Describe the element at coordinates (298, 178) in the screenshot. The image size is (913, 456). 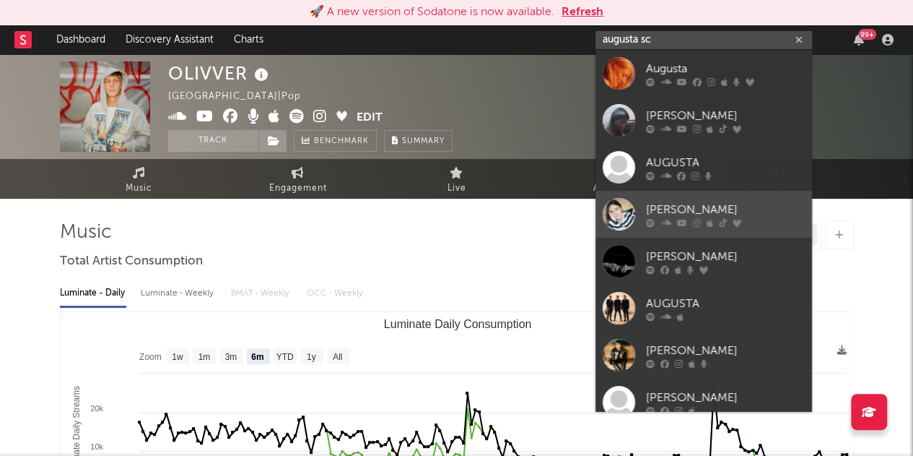
I see `a: Engagement` at that location.